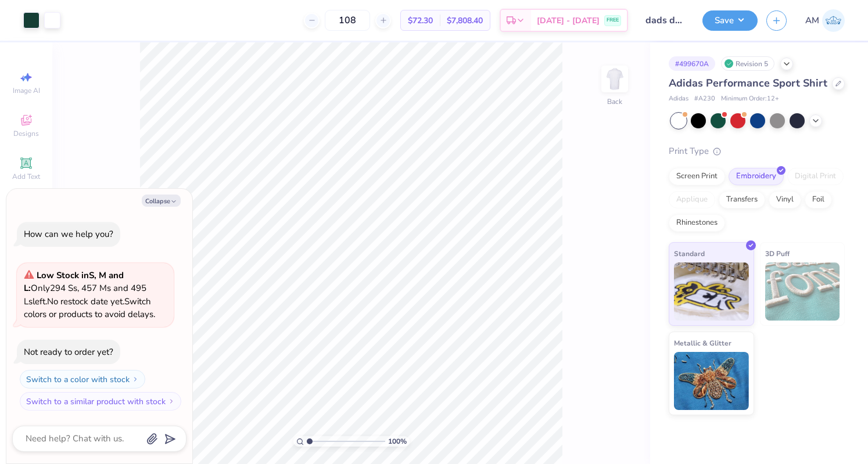 This screenshot has width=868, height=464. Describe the element at coordinates (696, 177) in the screenshot. I see `div: Screen Print` at that location.